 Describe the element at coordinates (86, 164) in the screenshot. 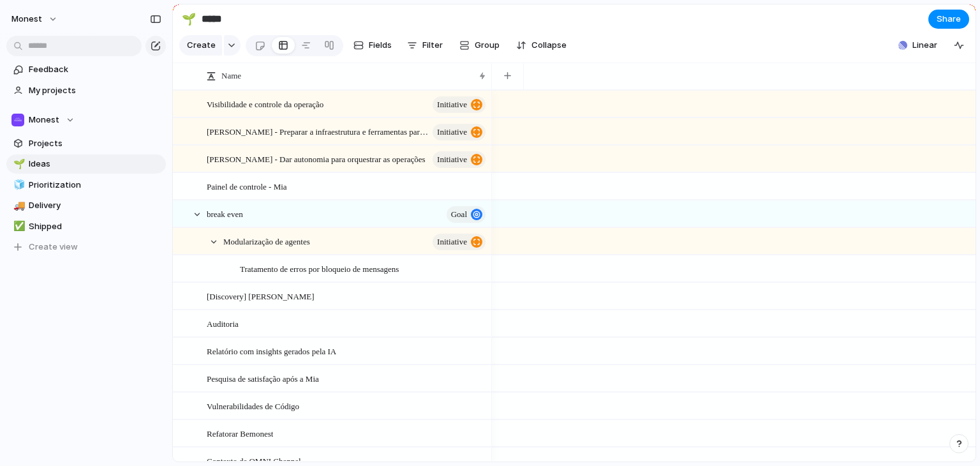

I see `a: 🌱Ideas` at that location.